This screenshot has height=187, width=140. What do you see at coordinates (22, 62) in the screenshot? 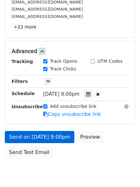
I see `strong: Tracking` at bounding box center [22, 62].